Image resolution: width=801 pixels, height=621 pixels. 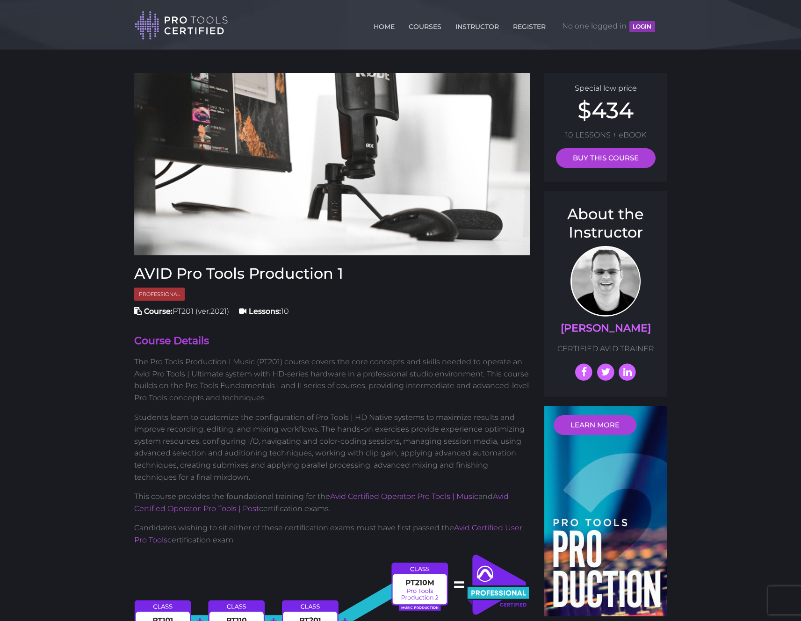 I want to click on h3: About the Instructor, so click(x=605, y=223).